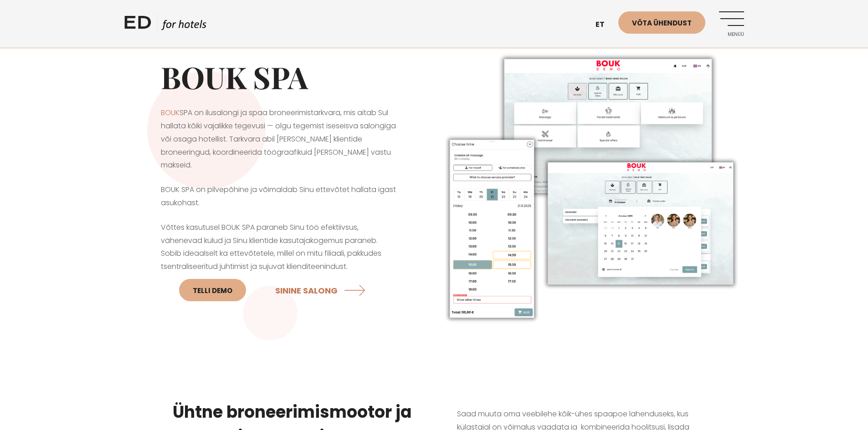 The width and height of the screenshot is (868, 430). I want to click on p: BOUK SPA on pilvepõhine ja võimaldab Sinu ettevõtet hallata igast asukohast., so click(279, 197).